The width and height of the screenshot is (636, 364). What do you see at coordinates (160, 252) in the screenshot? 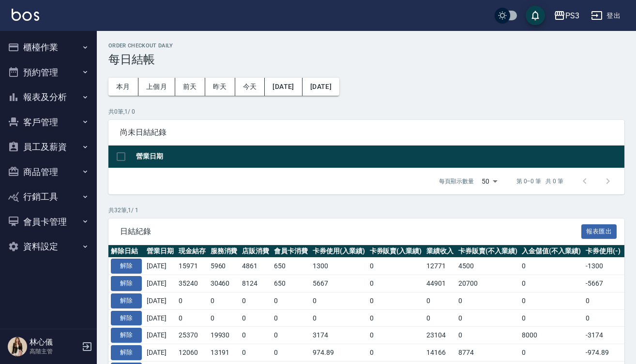
I see `th: 營業日期` at bounding box center [160, 252].